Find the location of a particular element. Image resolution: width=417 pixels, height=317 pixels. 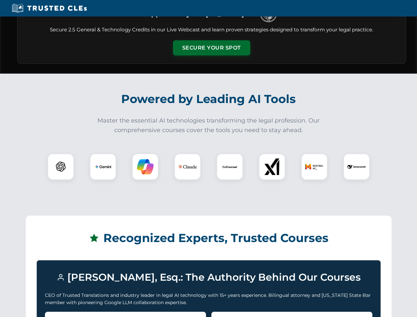

p: CEO of Trusted Translations and industry leader in legal AI technology with 15+ years experience.... is located at coordinates (208, 299).